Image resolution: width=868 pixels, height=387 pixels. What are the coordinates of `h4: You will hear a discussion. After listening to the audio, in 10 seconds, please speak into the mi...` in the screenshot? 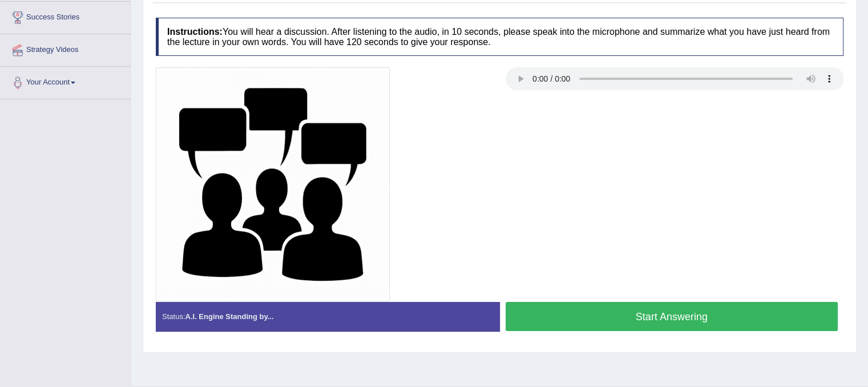 It's located at (499, 37).